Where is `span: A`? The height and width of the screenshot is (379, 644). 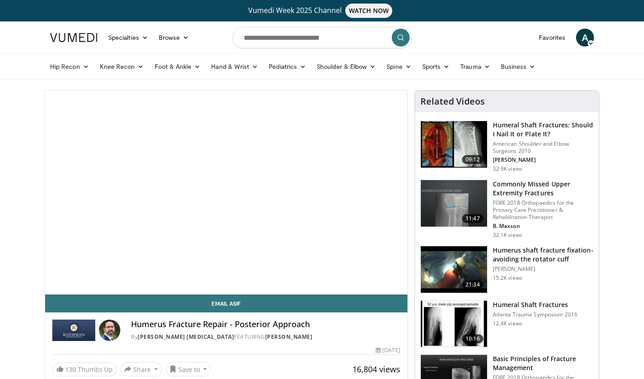 span: A is located at coordinates (585, 38).